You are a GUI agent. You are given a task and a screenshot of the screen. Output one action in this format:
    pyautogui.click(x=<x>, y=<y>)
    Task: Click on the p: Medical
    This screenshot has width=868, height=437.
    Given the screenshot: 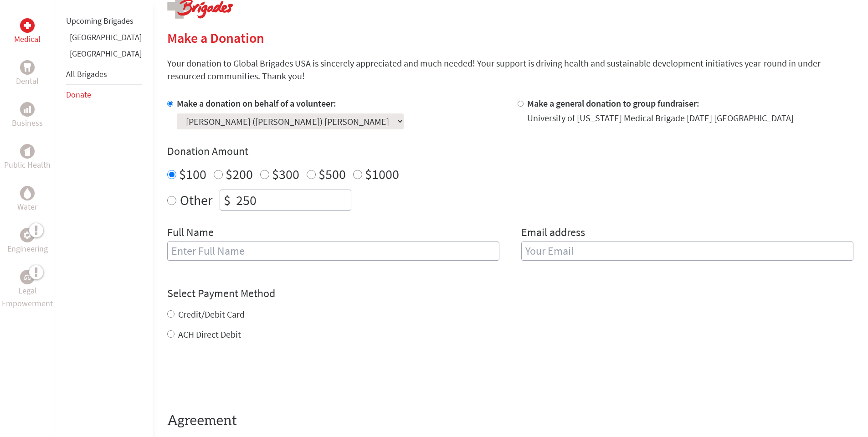 What is the action you would take?
    pyautogui.click(x=27, y=39)
    